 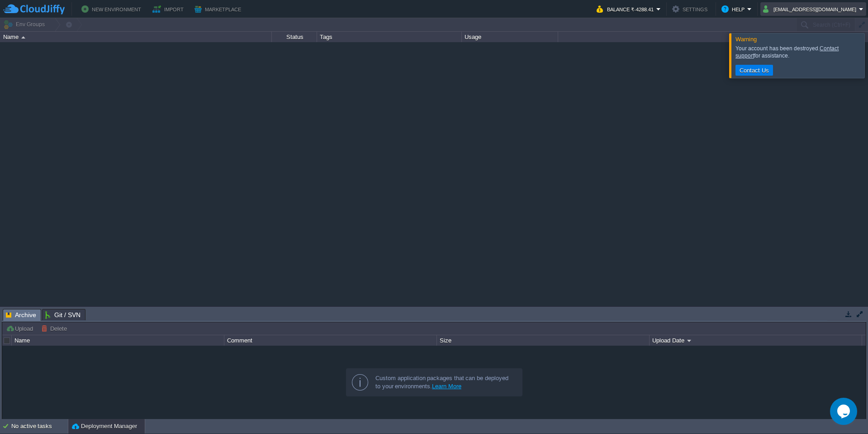 I want to click on img: AMDAwAAAACH5BAEAAAAALAAAAAABAAEAAAICRAEAOw==, so click(x=23, y=37).